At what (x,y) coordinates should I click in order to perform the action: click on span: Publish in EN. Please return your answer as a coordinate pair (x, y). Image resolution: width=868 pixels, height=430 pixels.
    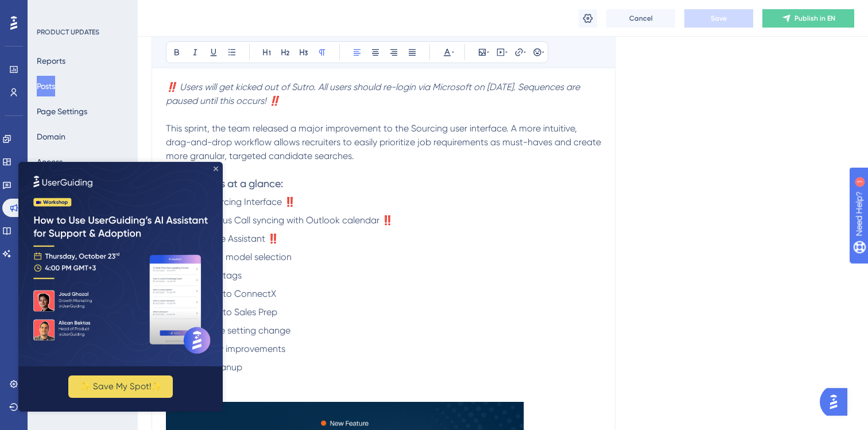
    Looking at the image, I should click on (814, 18).